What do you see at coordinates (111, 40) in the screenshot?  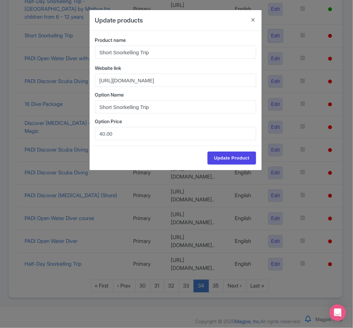 I see `span: Product name` at bounding box center [111, 40].